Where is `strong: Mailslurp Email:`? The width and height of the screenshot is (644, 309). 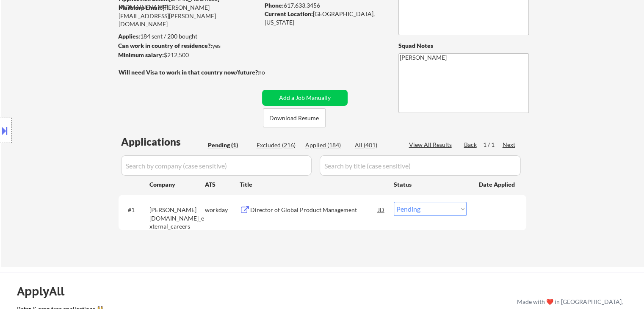
strong: Mailslurp Email: is located at coordinates (141, 7).